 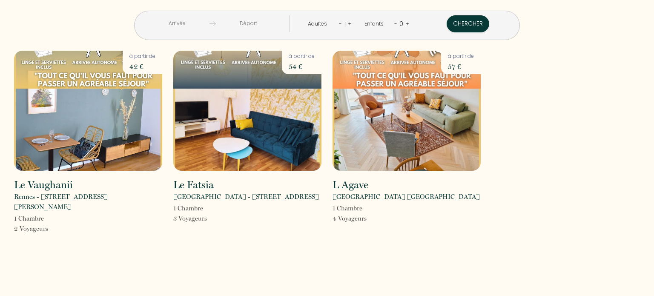 I want to click on p: 57 €, so click(x=461, y=66).